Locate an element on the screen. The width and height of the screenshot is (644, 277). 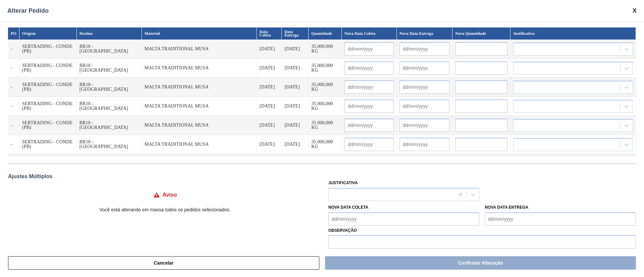
th: Nova Quantidade is located at coordinates (481, 34).